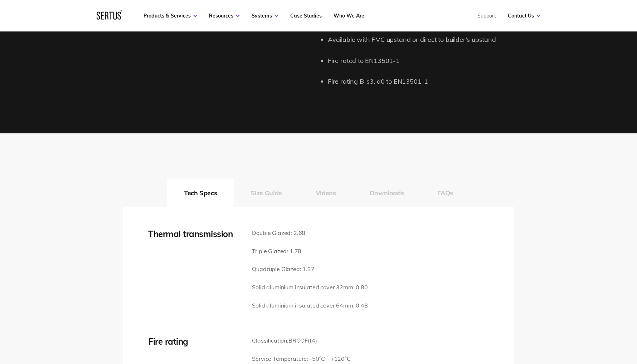 The height and width of the screenshot is (364, 637). What do you see at coordinates (310, 269) in the screenshot?
I see `p: Quadruple Glazed: 1.37` at bounding box center [310, 269].